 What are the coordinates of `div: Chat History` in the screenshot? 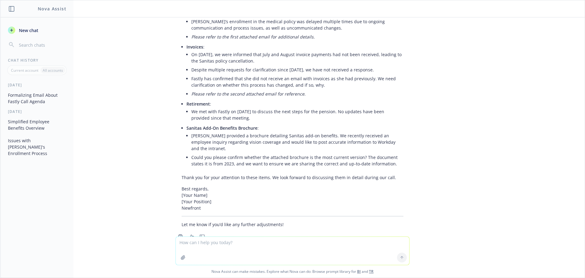 It's located at (37, 60).